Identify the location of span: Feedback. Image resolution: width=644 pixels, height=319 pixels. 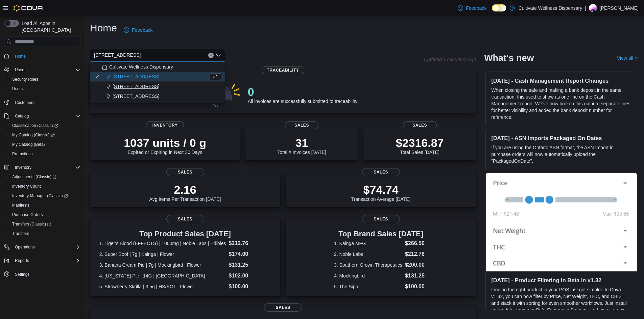
(476, 8).